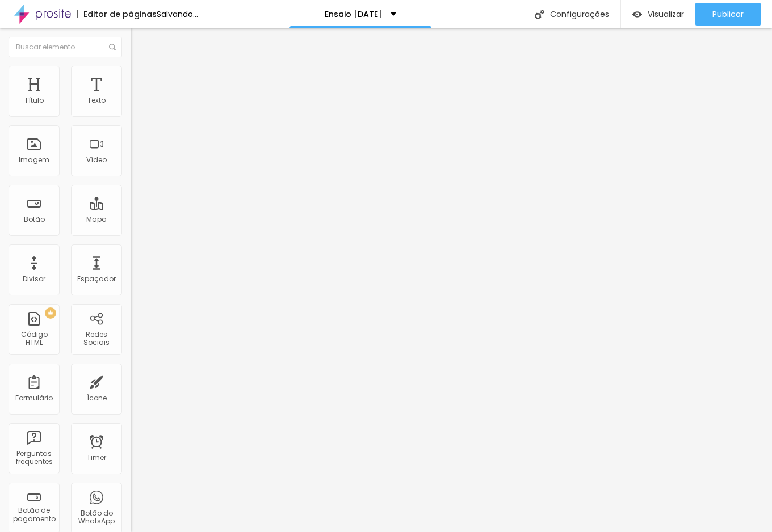  I want to click on div: Espaçador, so click(97, 279).